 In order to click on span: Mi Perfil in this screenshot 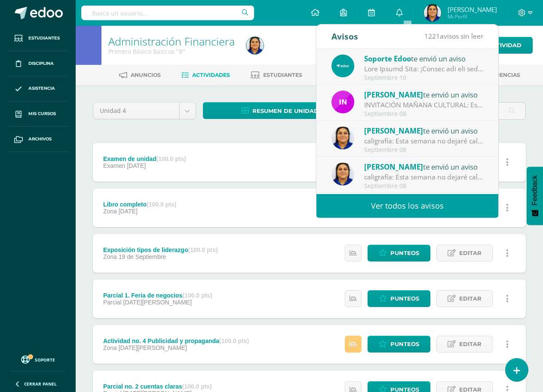, I will do `click(472, 16)`.